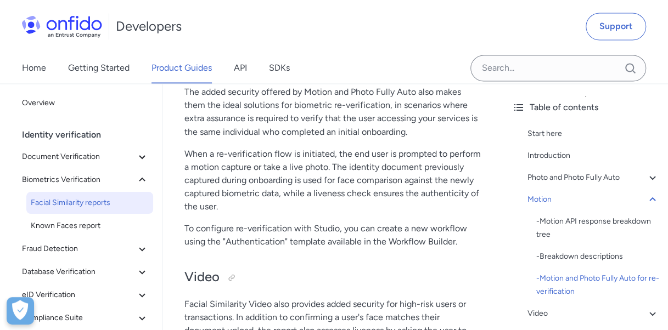 The height and width of the screenshot is (330, 668). I want to click on div: Cookie Preferences, so click(20, 311).